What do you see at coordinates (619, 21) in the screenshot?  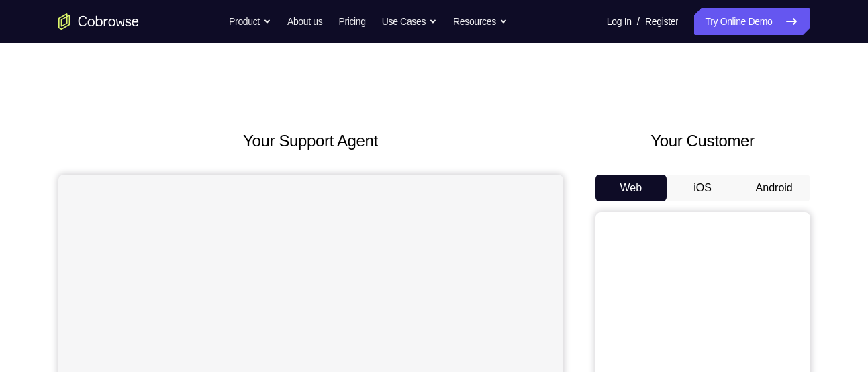 I see `a: Log In` at bounding box center [619, 21].